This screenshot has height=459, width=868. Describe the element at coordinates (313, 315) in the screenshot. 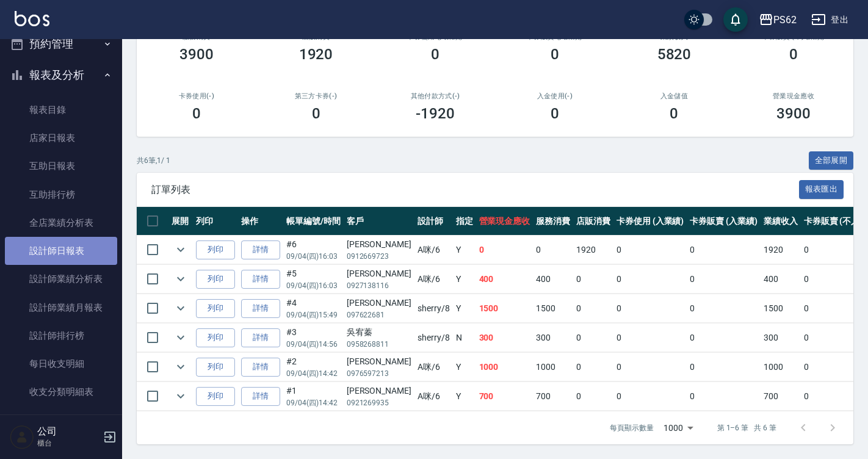

I see `p: 09/04 (四) 15:49` at that location.